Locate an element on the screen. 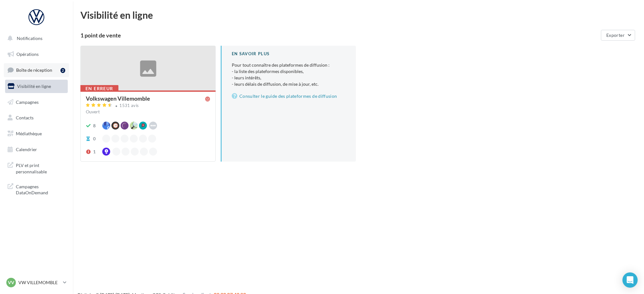 Image resolution: width=644 pixels, height=294 pixels. div: 2 is located at coordinates (63, 71).